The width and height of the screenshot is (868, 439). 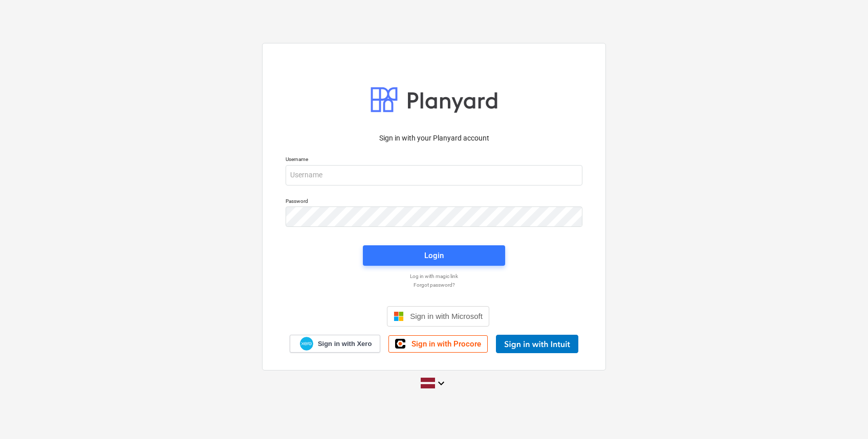 What do you see at coordinates (399, 317) in the screenshot?
I see `img: Microsoft logo` at bounding box center [399, 317].